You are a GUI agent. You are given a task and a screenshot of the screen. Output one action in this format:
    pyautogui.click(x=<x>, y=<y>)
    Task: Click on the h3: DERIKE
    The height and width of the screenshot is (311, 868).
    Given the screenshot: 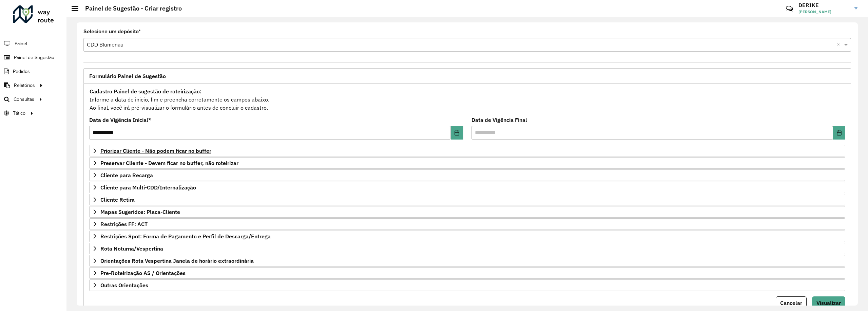 What is the action you would take?
    pyautogui.click(x=824, y=5)
    